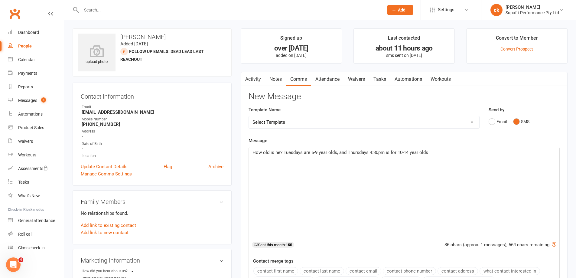 This screenshot has height=278, width=576. Describe the element at coordinates (30, 114) in the screenshot. I see `div: Automations` at that location.